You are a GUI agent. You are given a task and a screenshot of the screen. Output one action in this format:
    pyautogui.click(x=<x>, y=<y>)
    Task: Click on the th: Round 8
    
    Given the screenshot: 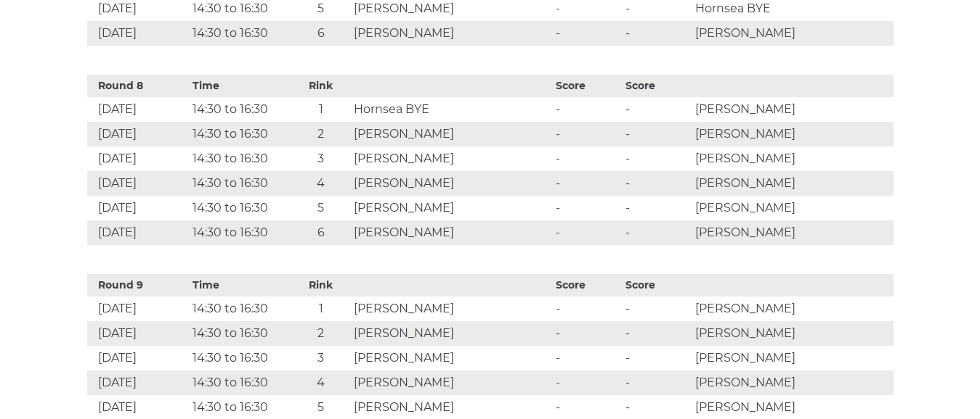 What is the action you would take?
    pyautogui.click(x=138, y=86)
    